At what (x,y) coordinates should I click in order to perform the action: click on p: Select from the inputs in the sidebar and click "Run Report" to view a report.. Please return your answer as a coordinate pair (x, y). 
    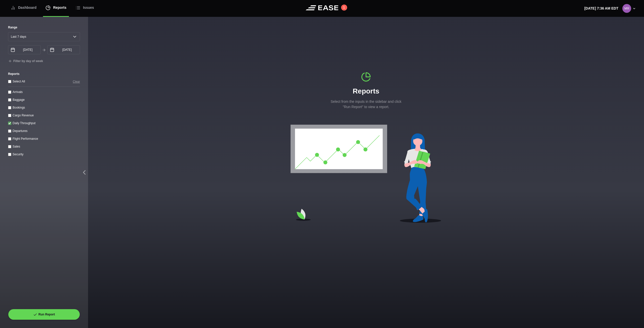
    Looking at the image, I should click on (366, 104).